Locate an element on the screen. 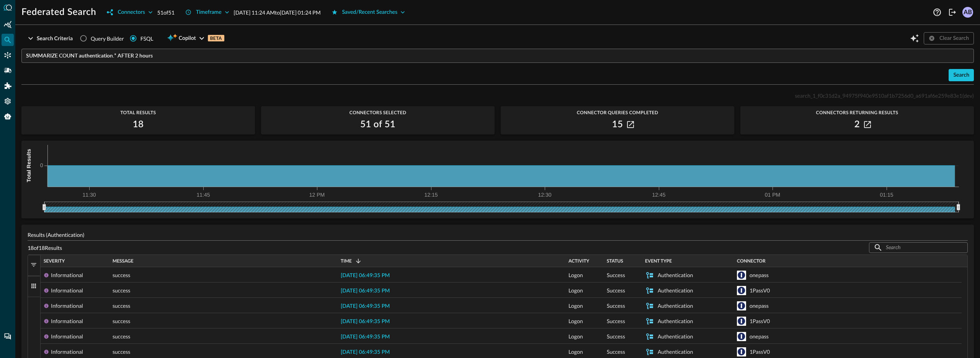  tspan: 0 is located at coordinates (42, 165).